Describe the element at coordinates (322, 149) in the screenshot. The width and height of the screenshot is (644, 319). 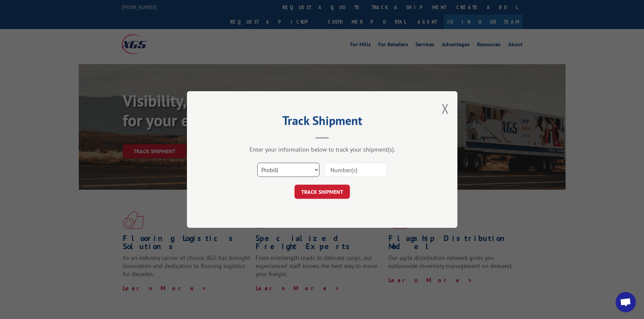
I see `div: Enter your information below to track your shipment(s).` at that location.